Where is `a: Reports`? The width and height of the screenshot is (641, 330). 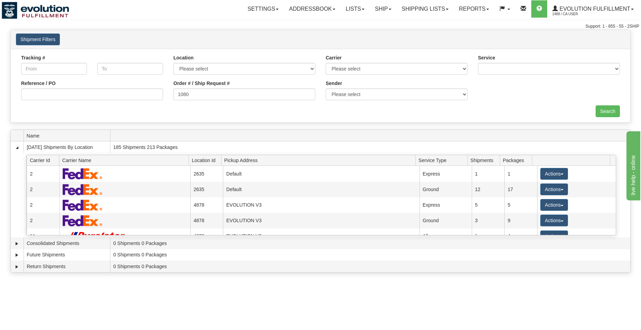 a: Reports is located at coordinates (474, 9).